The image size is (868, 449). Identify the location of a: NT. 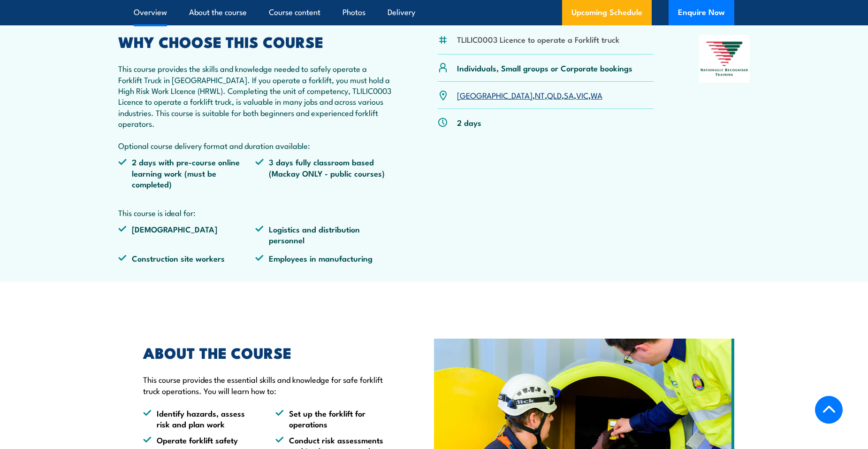
(540, 95).